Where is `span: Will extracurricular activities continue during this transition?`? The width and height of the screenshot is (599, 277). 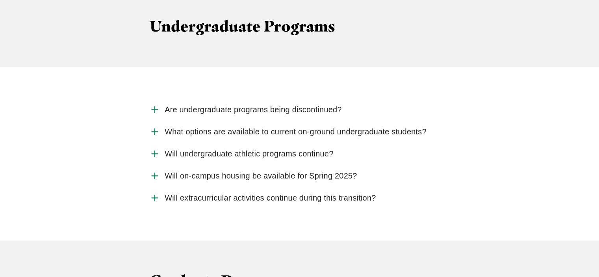
span: Will extracurricular activities continue during this transition? is located at coordinates (270, 198).